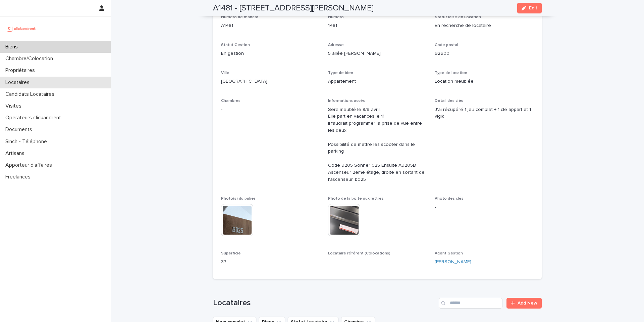 The width and height of the screenshot is (644, 322). I want to click on span: Chambres, so click(231, 100).